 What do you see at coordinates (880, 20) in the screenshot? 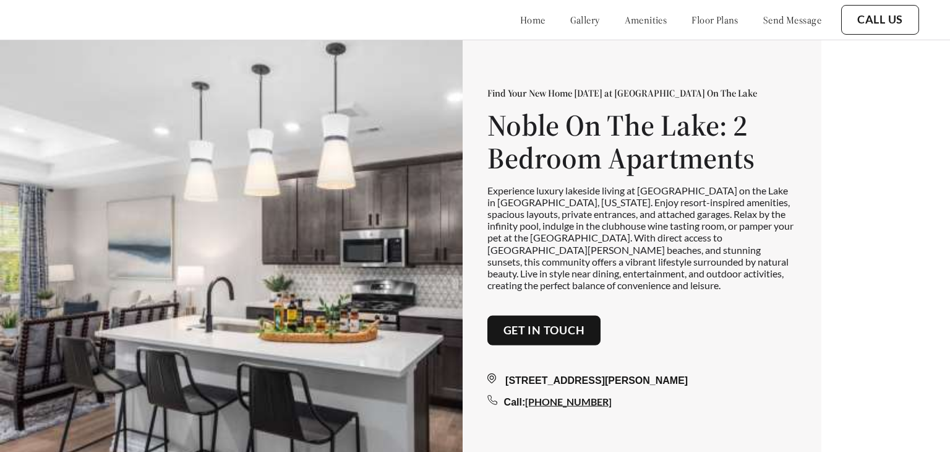
I see `a: Call Us` at bounding box center [880, 20].